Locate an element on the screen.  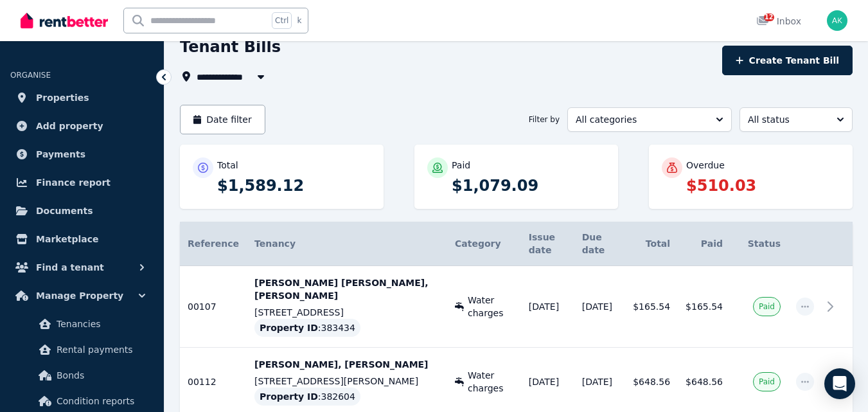
span: Bonds is located at coordinates (99, 376).